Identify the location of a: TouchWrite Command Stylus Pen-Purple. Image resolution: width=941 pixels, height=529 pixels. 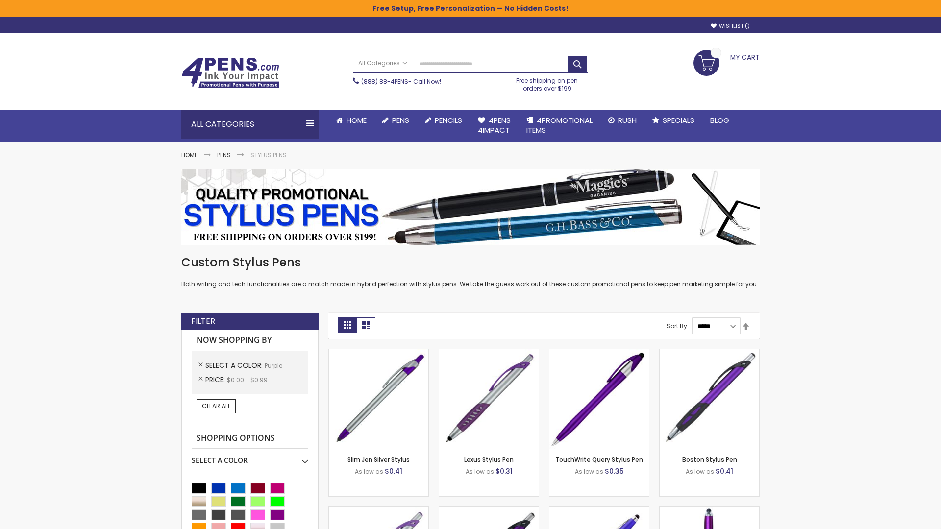
(709, 511).